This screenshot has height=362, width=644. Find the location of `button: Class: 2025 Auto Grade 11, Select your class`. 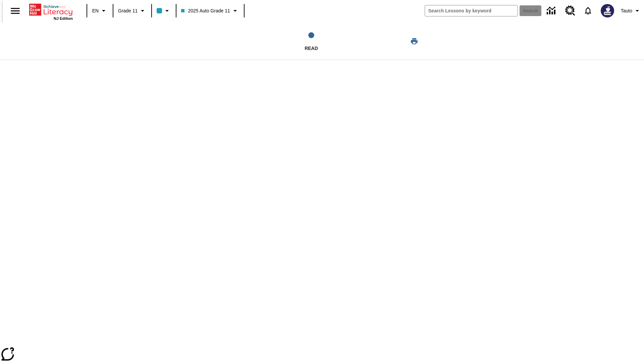

button: Class: 2025 Auto Grade 11, Select your class is located at coordinates (210, 10).